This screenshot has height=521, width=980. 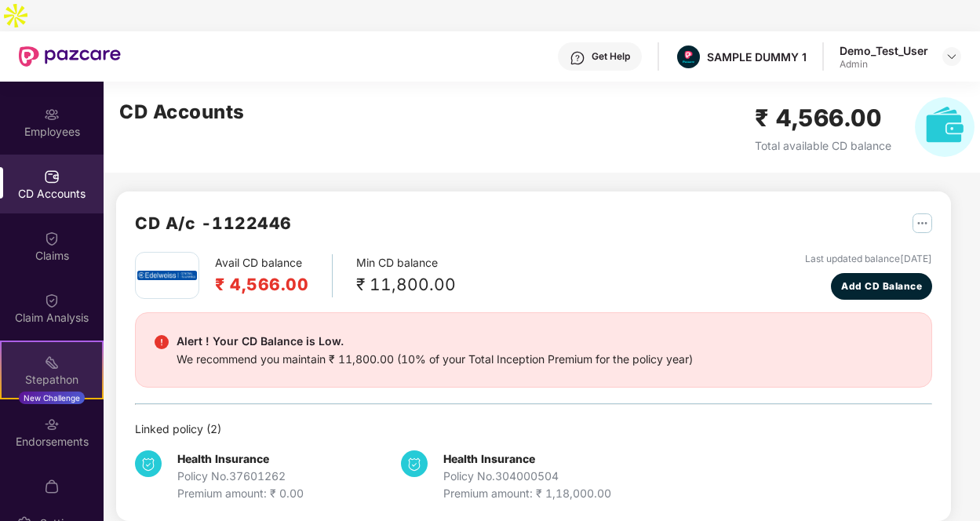 What do you see at coordinates (435, 359) in the screenshot?
I see `div: We recommend you maintain ₹ 11,800.00 (10% of your Total Inception Premium for the policy year)` at bounding box center [435, 359].